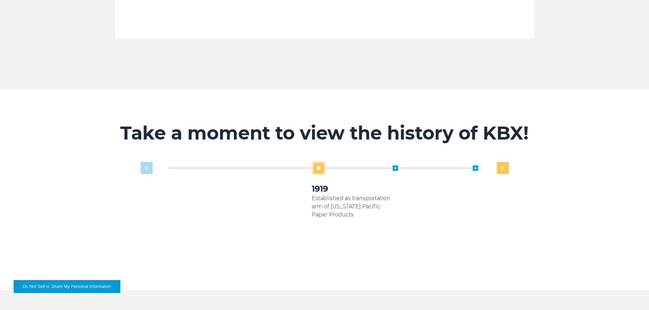 The width and height of the screenshot is (649, 310). I want to click on img: next slide, so click(502, 168).